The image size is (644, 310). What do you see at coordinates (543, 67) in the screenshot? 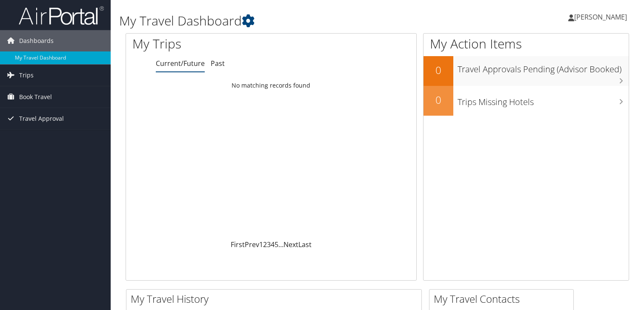
I see `h3: Travel Approvals Pending (Advisor Booked)` at bounding box center [543, 67].